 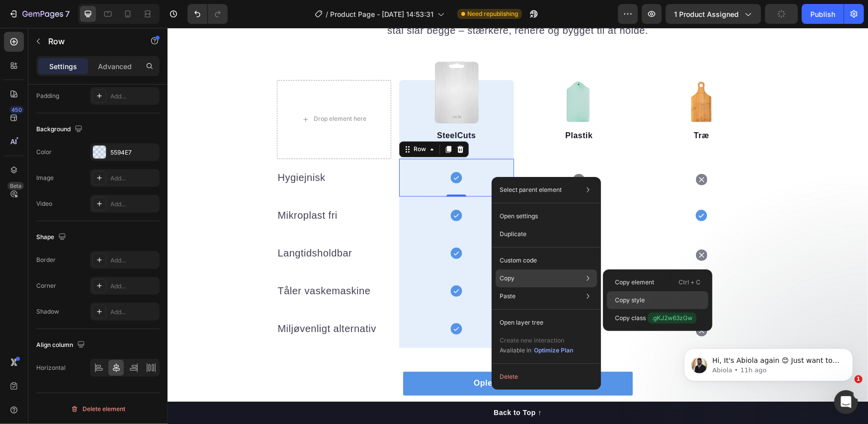 What do you see at coordinates (536, 341) in the screenshot?
I see `p: Create new interaction` at bounding box center [536, 341].